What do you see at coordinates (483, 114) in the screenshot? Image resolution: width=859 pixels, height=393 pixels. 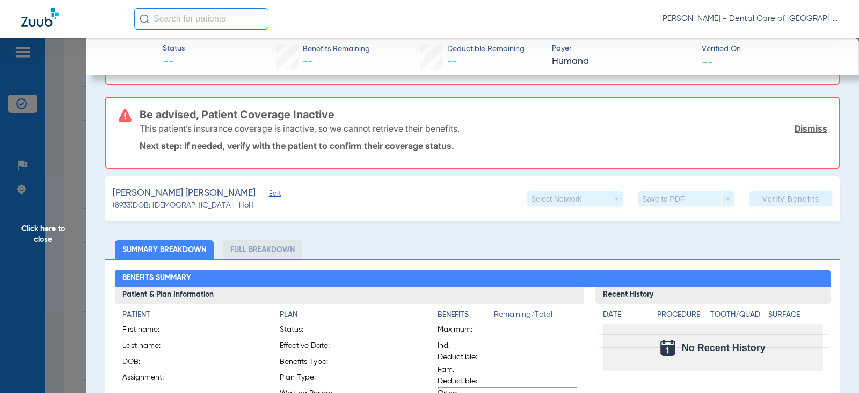 I see `h3: Be advised, Patient Coverage Inactive` at bounding box center [483, 114].